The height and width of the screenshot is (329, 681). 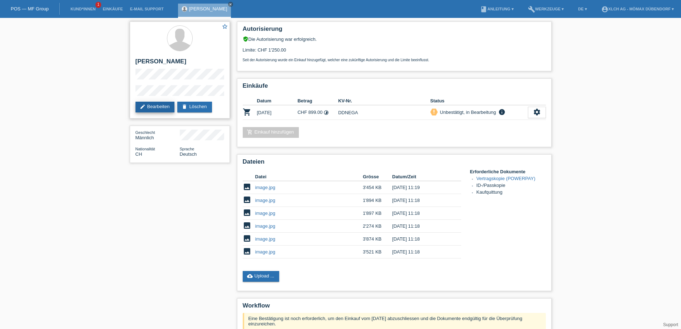 I want to click on i: settings, so click(x=537, y=112).